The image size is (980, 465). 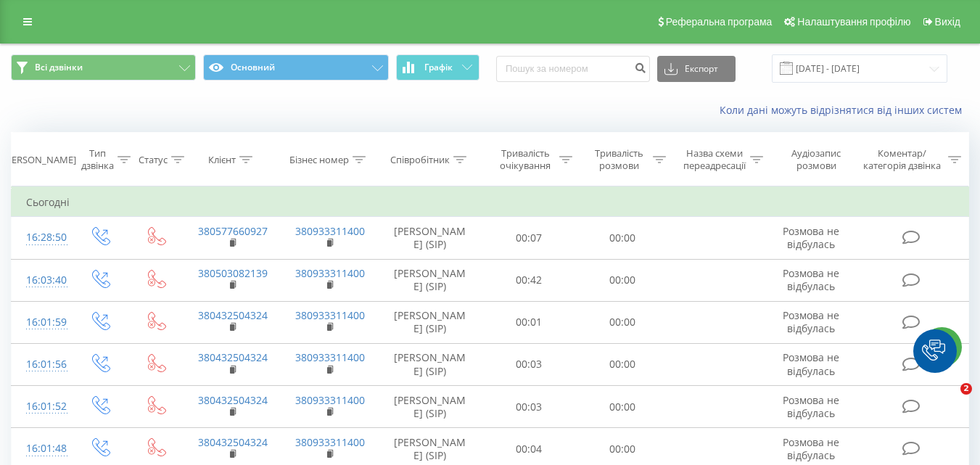 I want to click on div: Тип дзвінка, so click(x=97, y=160).